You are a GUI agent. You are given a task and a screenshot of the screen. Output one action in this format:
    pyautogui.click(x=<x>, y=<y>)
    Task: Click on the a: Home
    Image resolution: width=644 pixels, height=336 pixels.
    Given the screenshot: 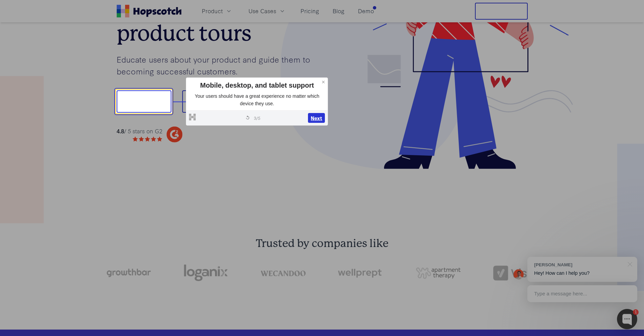 What is the action you would take?
    pyautogui.click(x=149, y=11)
    